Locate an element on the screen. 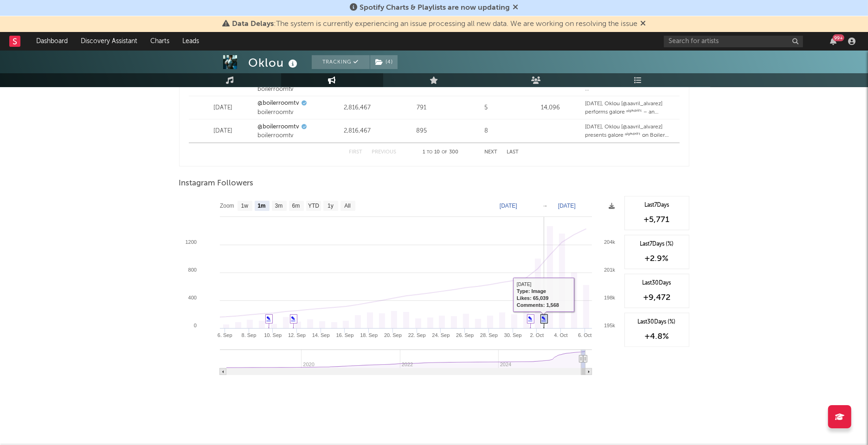 The width and height of the screenshot is (868, 445). span: to is located at coordinates (430, 152).